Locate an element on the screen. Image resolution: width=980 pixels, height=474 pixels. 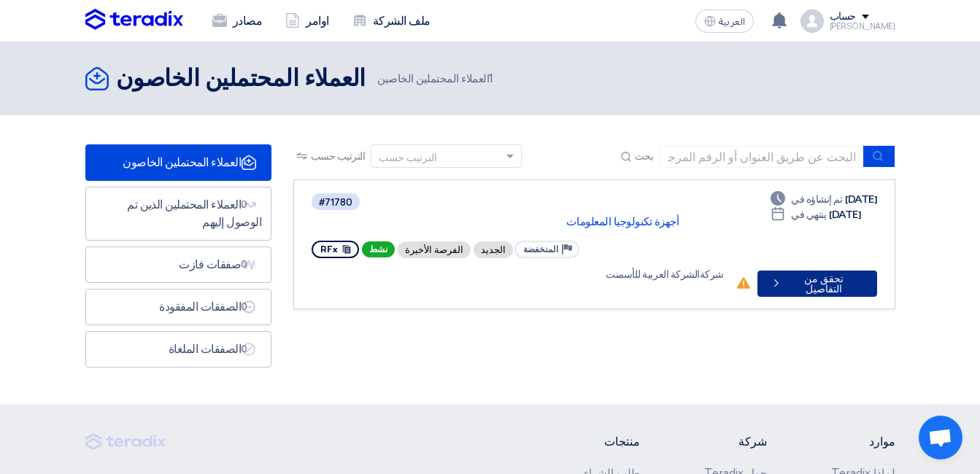
div: الفرصة الأخيرة is located at coordinates (434, 249).